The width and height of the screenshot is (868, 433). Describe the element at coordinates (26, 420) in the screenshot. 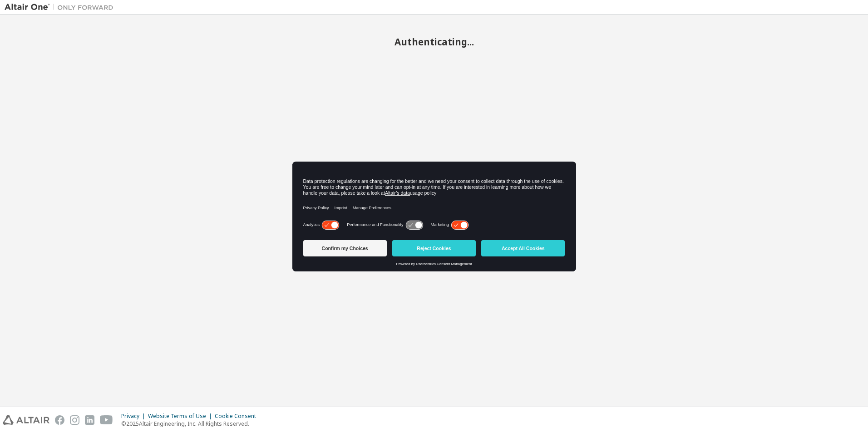

I see `img: altair_logo.svg` at that location.